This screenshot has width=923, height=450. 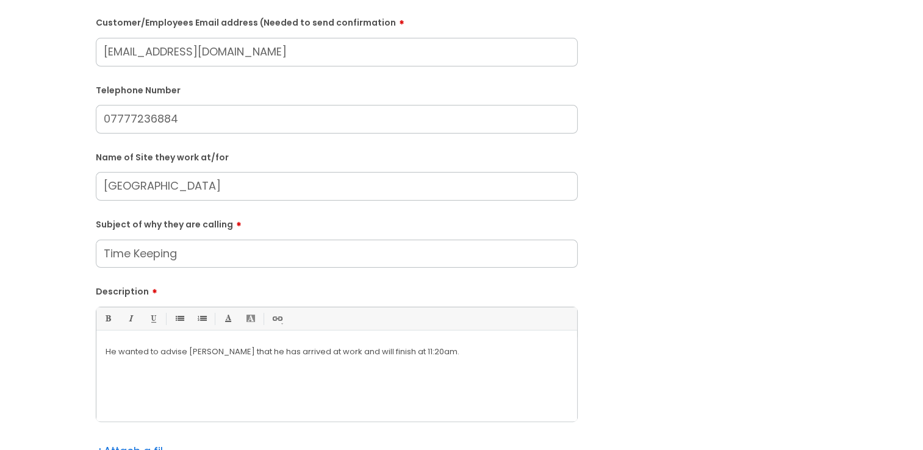 I want to click on a: Bold (Ctrl-B), so click(x=107, y=318).